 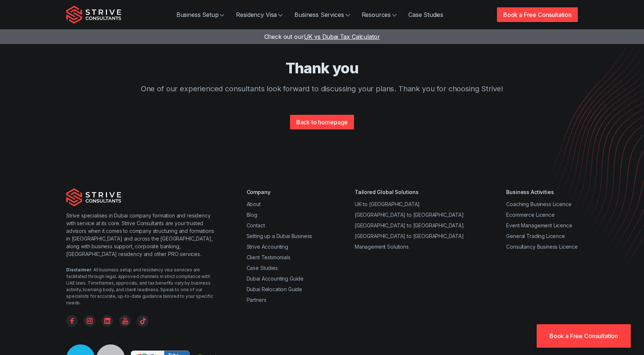 I want to click on a: Business Setup, so click(x=200, y=15).